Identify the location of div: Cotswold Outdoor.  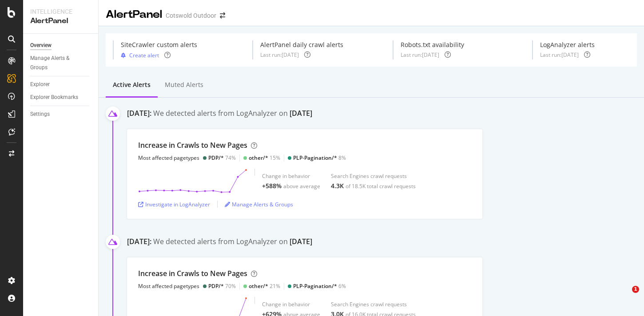
(191, 16).